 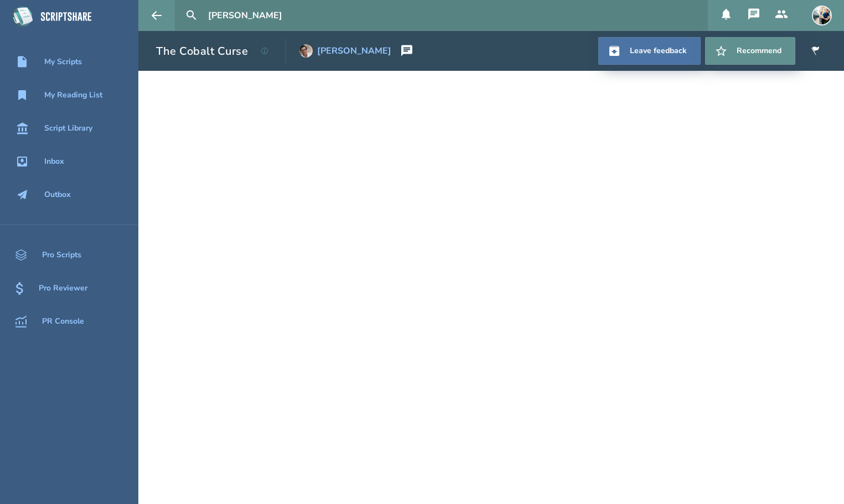 What do you see at coordinates (73, 95) in the screenshot?
I see `div: My Reading List` at bounding box center [73, 95].